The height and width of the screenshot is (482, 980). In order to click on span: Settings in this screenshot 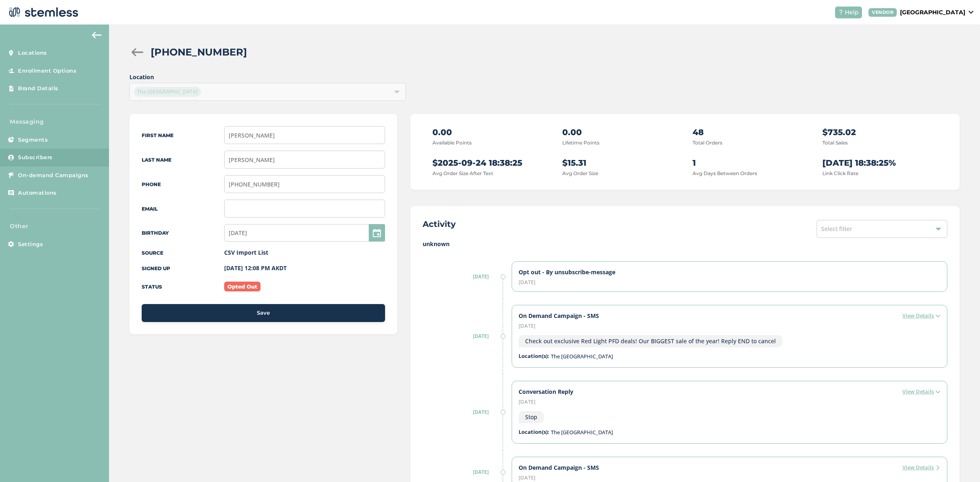, I will do `click(30, 245)`.